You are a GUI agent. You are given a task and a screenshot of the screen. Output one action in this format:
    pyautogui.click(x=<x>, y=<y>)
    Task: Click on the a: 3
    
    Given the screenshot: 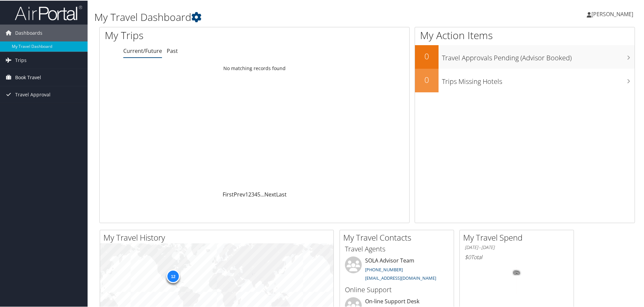 What is the action you would take?
    pyautogui.click(x=252, y=194)
    